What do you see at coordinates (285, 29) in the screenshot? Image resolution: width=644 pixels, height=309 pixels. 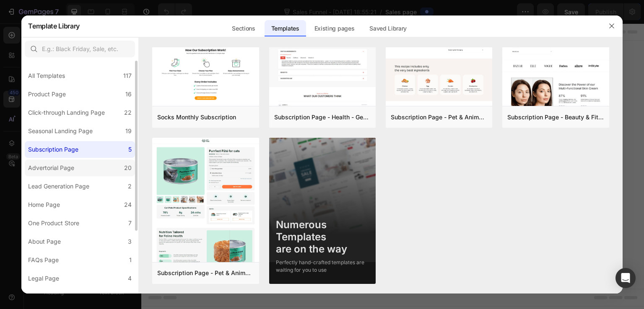 I see `div: Templates` at bounding box center [285, 29].